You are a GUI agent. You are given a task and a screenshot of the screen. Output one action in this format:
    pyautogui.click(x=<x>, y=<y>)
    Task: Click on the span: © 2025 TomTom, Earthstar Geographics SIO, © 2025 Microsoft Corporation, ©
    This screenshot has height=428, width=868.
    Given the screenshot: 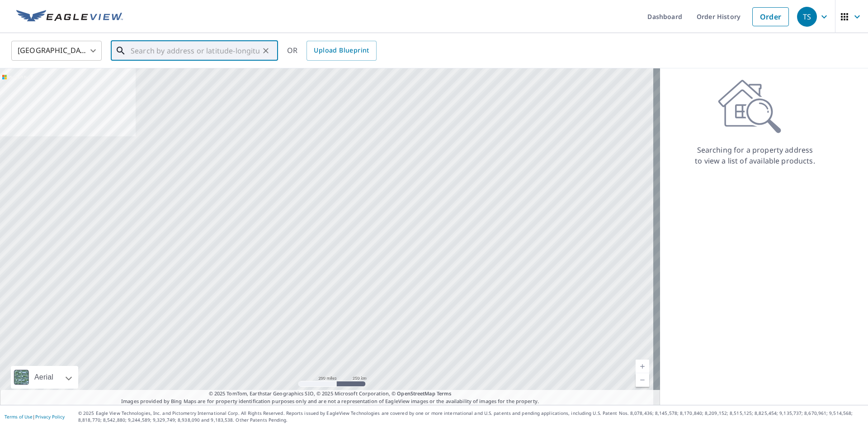 What is the action you would take?
    pyautogui.click(x=330, y=394)
    